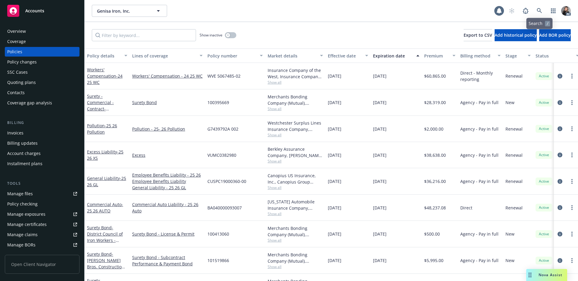 Image resolution: width=578 pixels, height=281 pixels. I want to click on div: Market details, so click(292, 56).